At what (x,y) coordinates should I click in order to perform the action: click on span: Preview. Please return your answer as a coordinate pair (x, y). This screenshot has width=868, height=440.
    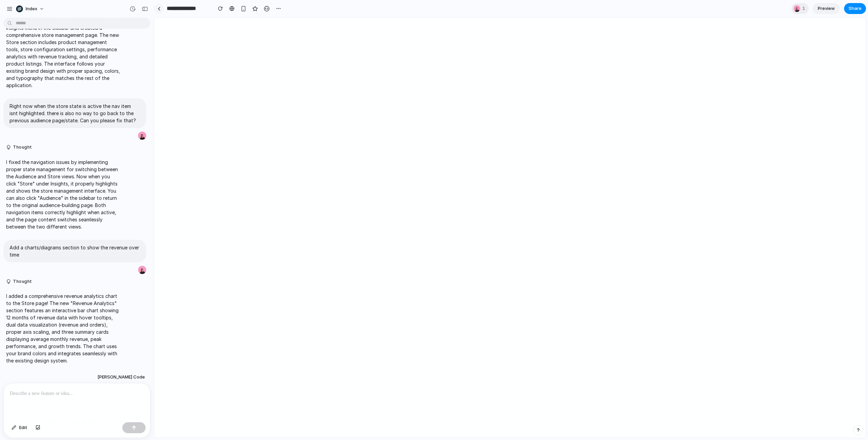
    Looking at the image, I should click on (827, 8).